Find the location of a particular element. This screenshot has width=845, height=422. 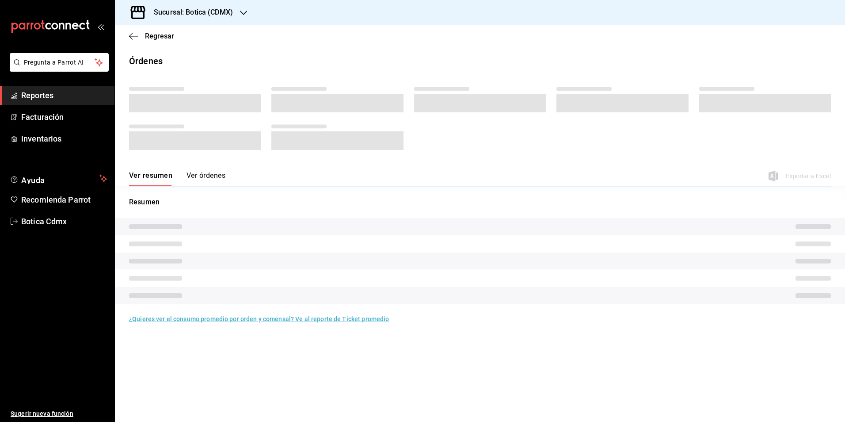

span: Reportes is located at coordinates (64, 95).